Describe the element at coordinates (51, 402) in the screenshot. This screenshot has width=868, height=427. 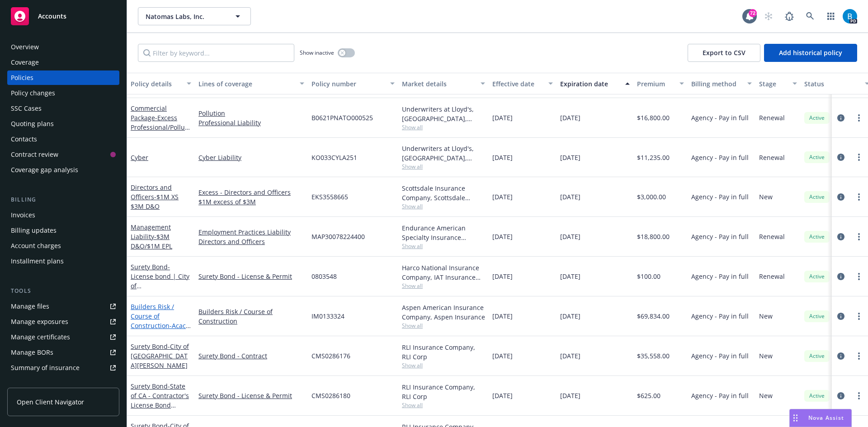
I see `span: Open Client Navigator` at that location.